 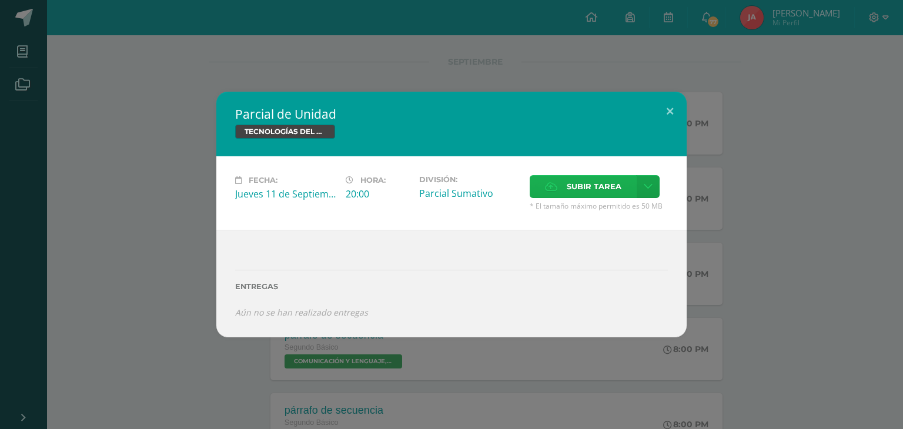 What do you see at coordinates (263, 180) in the screenshot?
I see `span: Fecha:` at bounding box center [263, 180].